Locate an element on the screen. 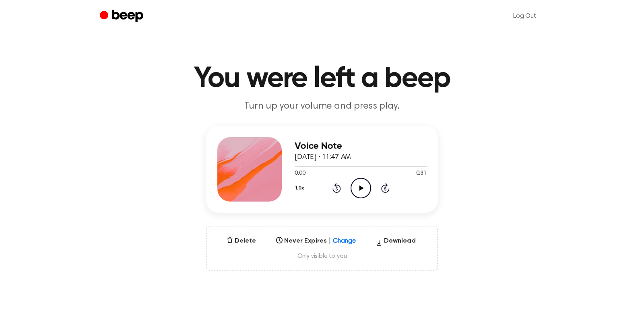 The width and height of the screenshot is (644, 311). a: Log Out is located at coordinates (524, 16).